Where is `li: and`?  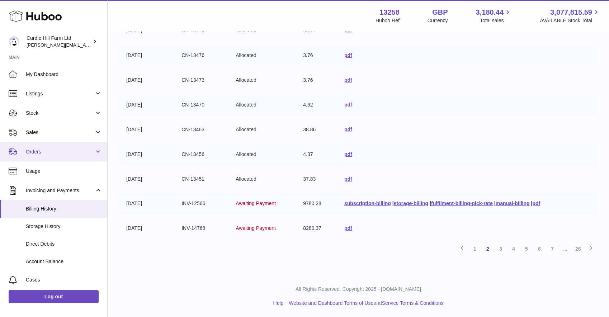
li: and is located at coordinates (365, 303).